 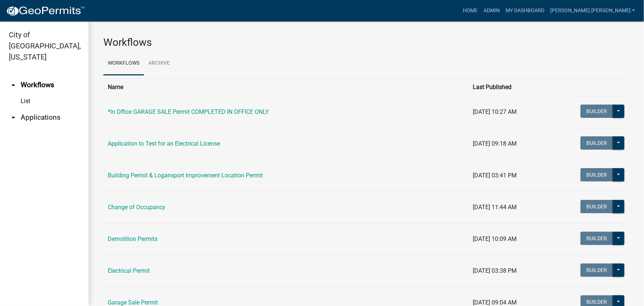 What do you see at coordinates (470, 11) in the screenshot?
I see `a: Home` at bounding box center [470, 11].